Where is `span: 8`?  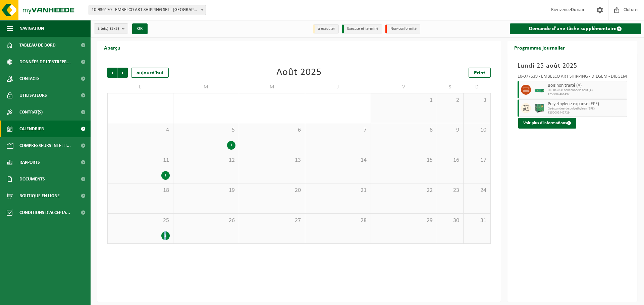 span: 8 is located at coordinates (404, 131).